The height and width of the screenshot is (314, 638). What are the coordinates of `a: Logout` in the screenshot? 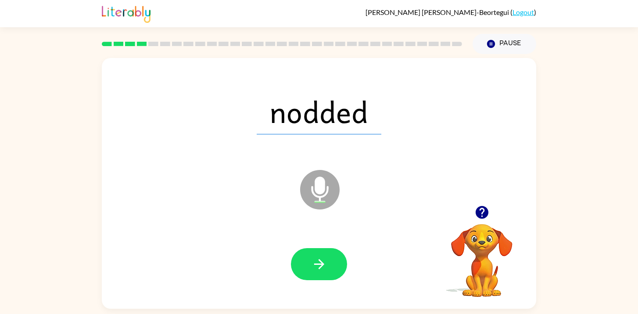 It's located at (523, 12).